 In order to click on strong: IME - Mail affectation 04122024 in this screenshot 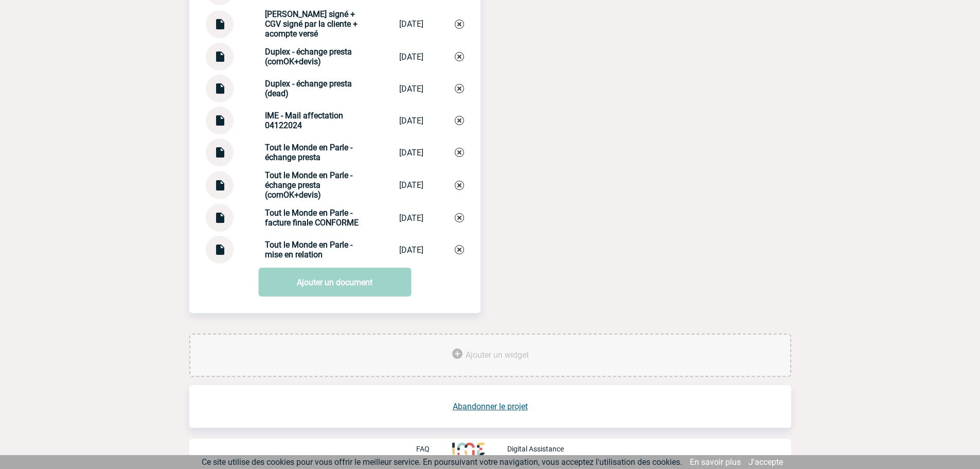, I will do `click(304, 120)`.